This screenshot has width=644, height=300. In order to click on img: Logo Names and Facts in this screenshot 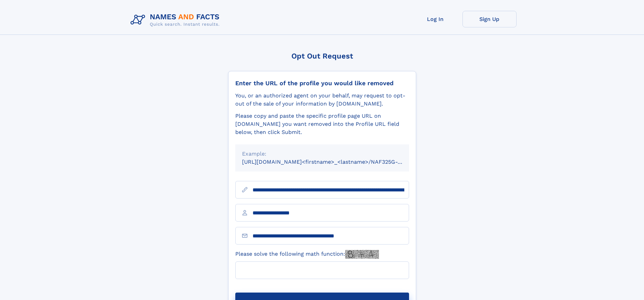, I will do `click(176, 20)`.